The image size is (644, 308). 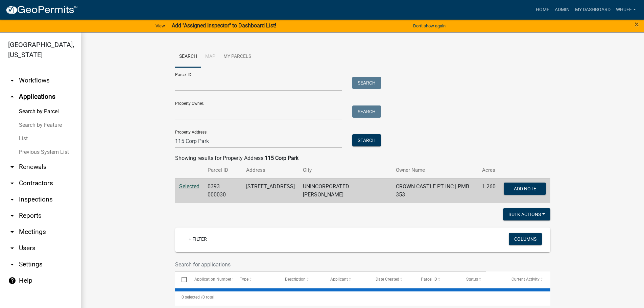 I want to click on strong: 115 Corp Park, so click(x=282, y=158).